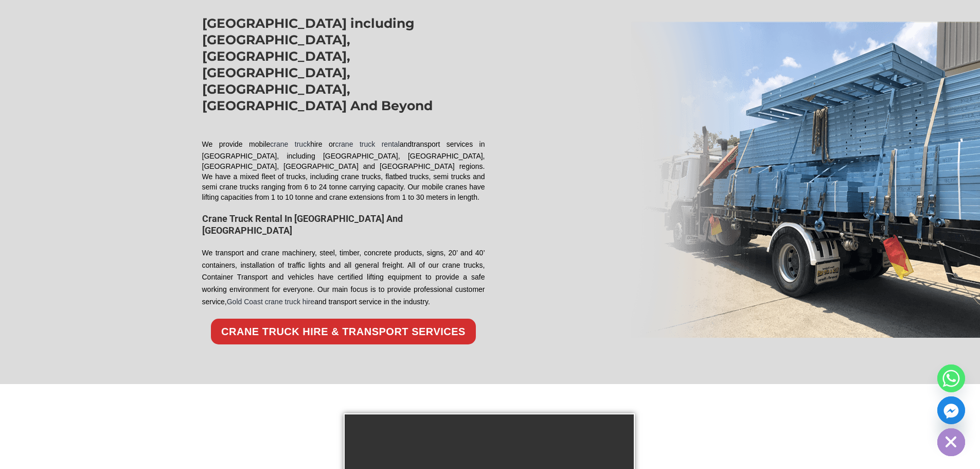 The image size is (980, 469). What do you see at coordinates (290, 144) in the screenshot?
I see `a: crane truck` at bounding box center [290, 144].